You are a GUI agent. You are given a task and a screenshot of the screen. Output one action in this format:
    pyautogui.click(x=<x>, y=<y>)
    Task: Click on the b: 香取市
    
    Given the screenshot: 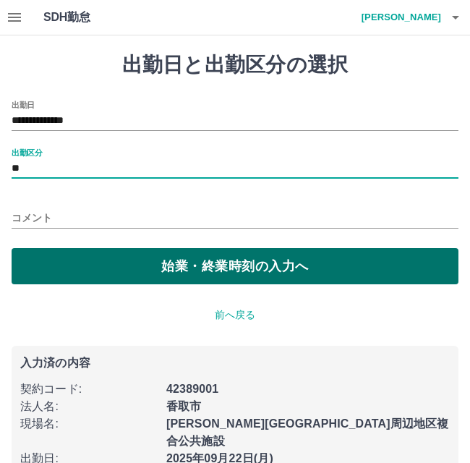 What is the action you would take?
    pyautogui.click(x=184, y=406)
    